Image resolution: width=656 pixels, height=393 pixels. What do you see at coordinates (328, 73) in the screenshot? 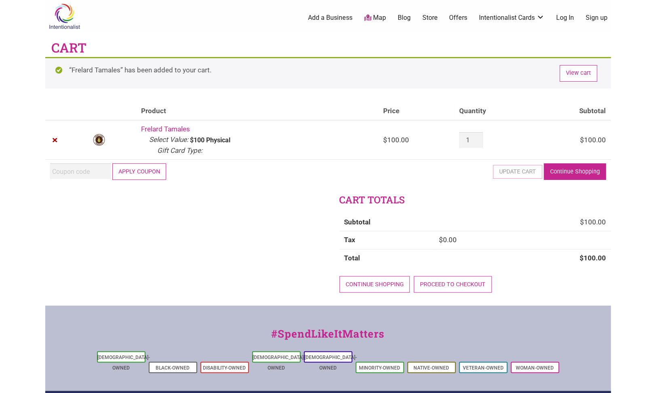
I see `div: “Frelard Tamales” has been added to your cart.` at bounding box center [328, 73].